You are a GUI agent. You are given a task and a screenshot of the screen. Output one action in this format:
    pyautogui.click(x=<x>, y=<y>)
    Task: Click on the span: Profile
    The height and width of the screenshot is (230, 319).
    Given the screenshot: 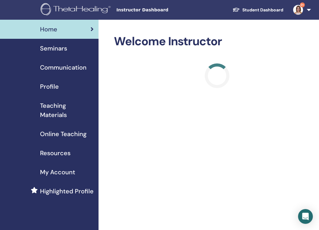 What is the action you would take?
    pyautogui.click(x=49, y=86)
    